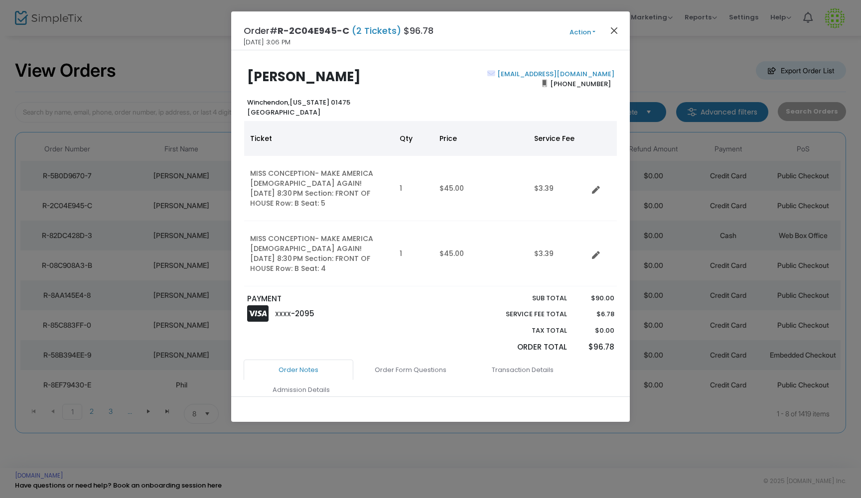  Describe the element at coordinates (301, 390) in the screenshot. I see `a: Admission Details` at that location.